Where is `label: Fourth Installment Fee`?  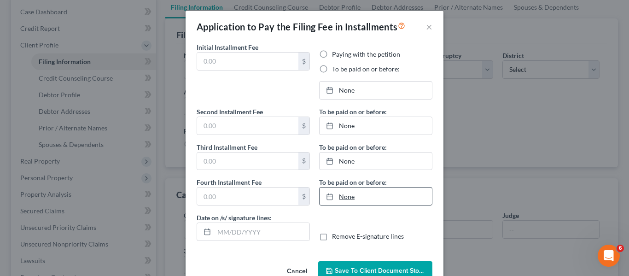
label: Fourth Installment Fee is located at coordinates (229, 182).